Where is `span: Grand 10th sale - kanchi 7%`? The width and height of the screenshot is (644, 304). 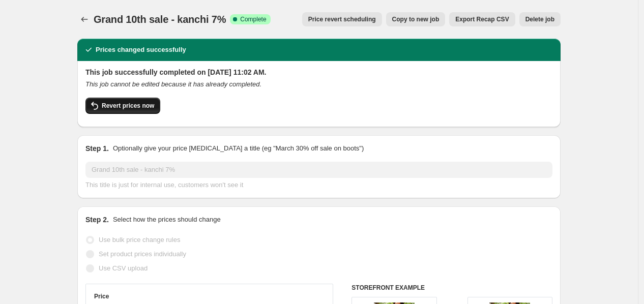
span: Grand 10th sale - kanchi 7% is located at coordinates (160, 19).